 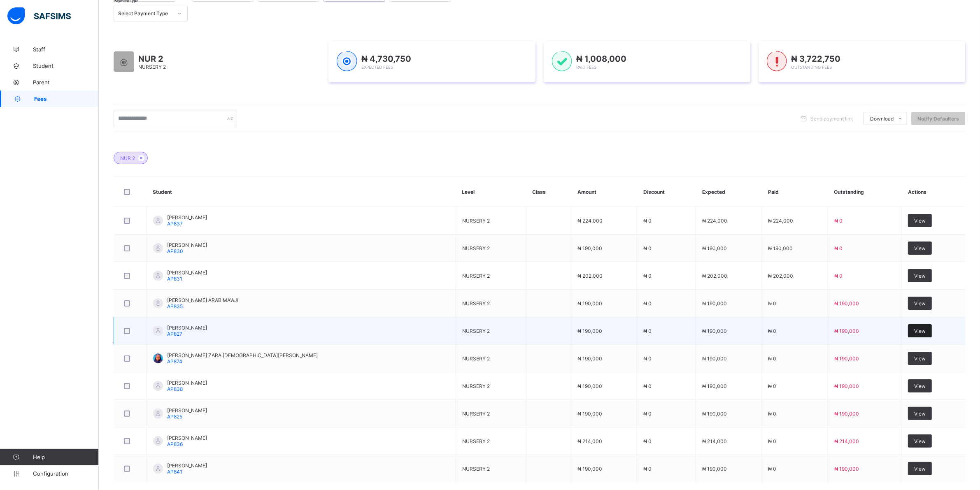 What do you see at coordinates (608, 282) in the screenshot?
I see `span: BANK DEPOSIT` at bounding box center [608, 282].